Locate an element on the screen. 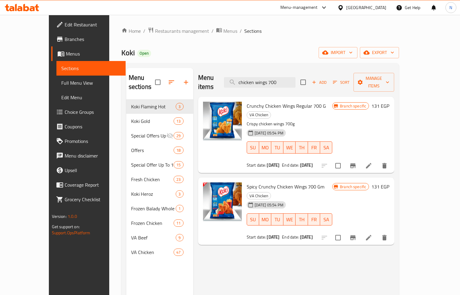  div: VA Beef is located at coordinates (154, 238).